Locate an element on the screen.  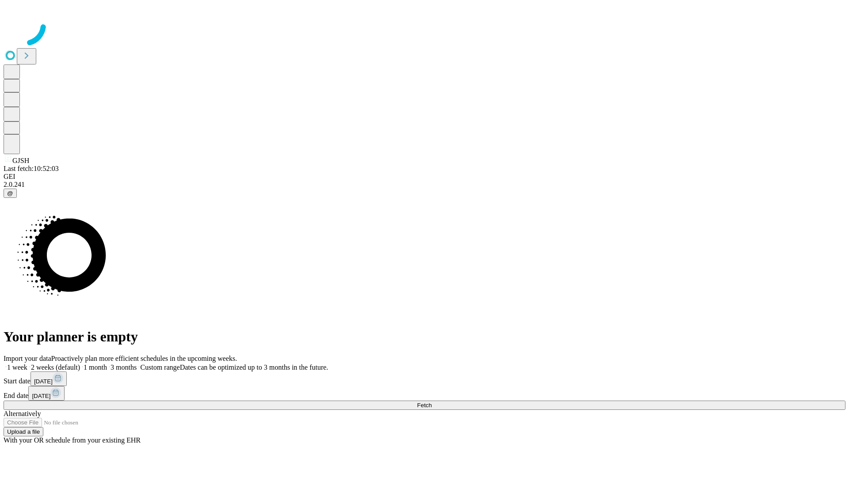
span: GJSH is located at coordinates (21, 160).